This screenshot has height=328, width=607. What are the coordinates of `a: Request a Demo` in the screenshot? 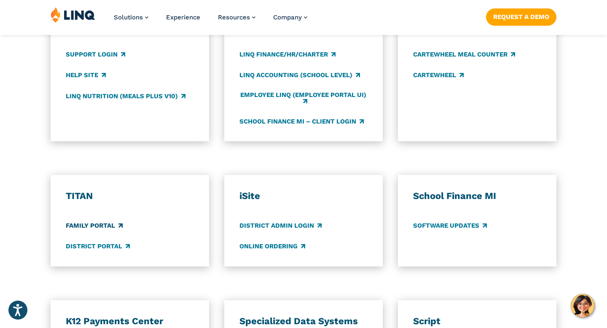 It's located at (521, 17).